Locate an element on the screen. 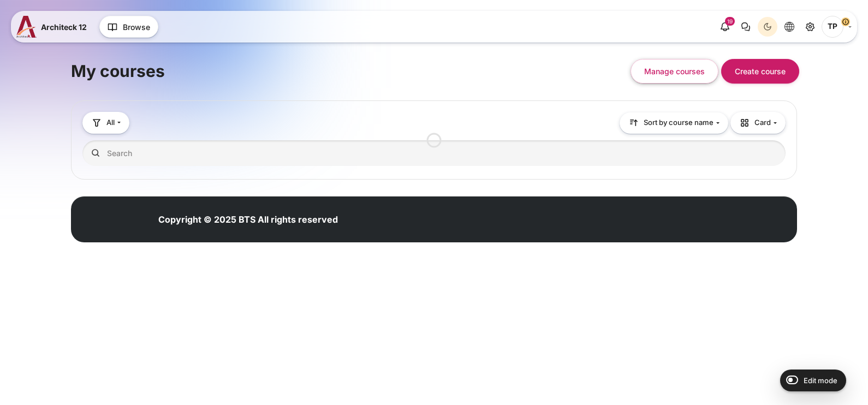 This screenshot has width=868, height=405. span: Card is located at coordinates (755, 123).